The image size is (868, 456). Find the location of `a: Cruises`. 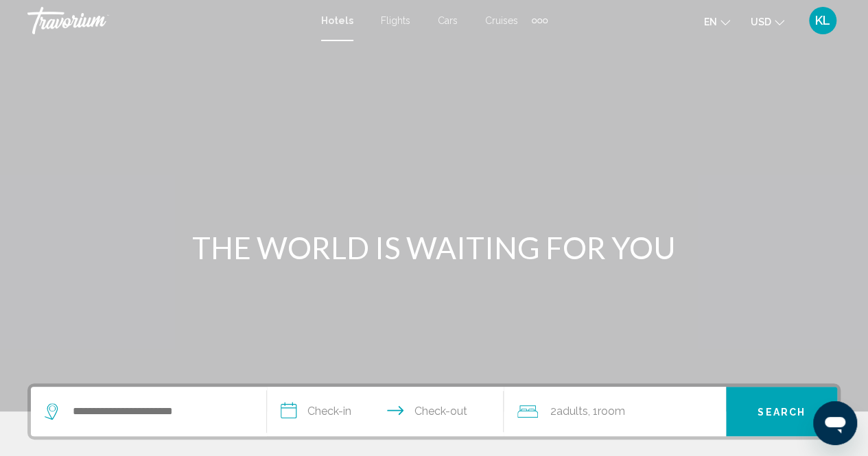

a: Cruises is located at coordinates (502, 20).